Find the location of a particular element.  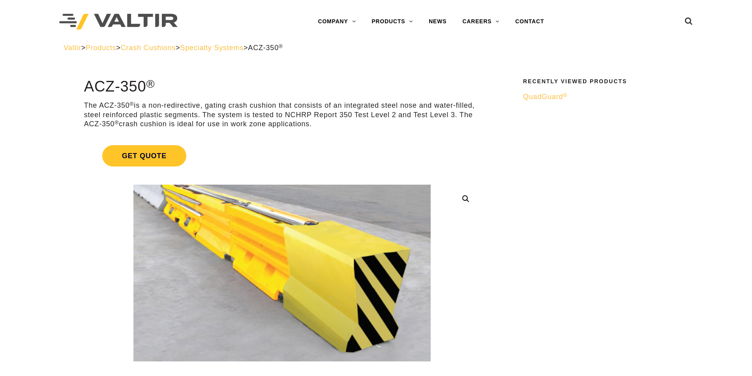

h2: Recently Viewed Products is located at coordinates (603, 81).